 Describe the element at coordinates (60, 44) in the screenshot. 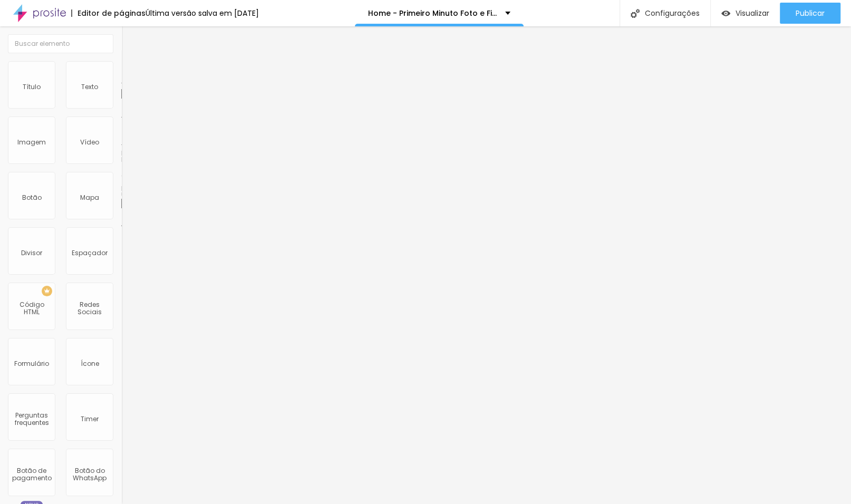

I see `input: Buscar elemento` at that location.